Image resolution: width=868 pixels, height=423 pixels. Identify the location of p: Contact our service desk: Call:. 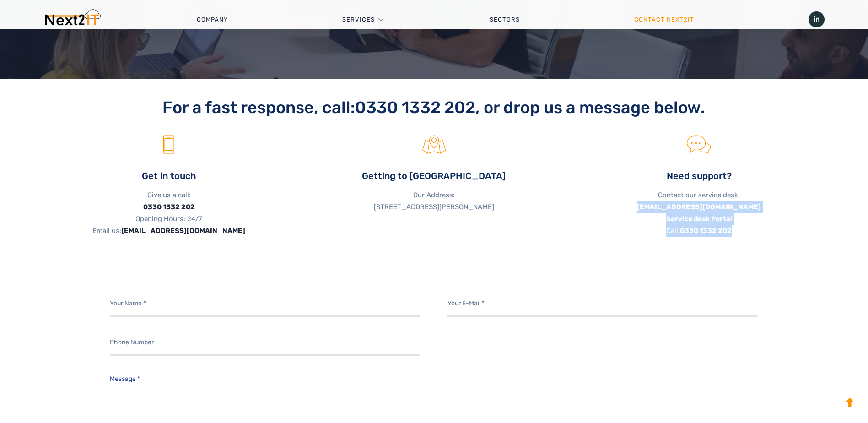
(699, 213).